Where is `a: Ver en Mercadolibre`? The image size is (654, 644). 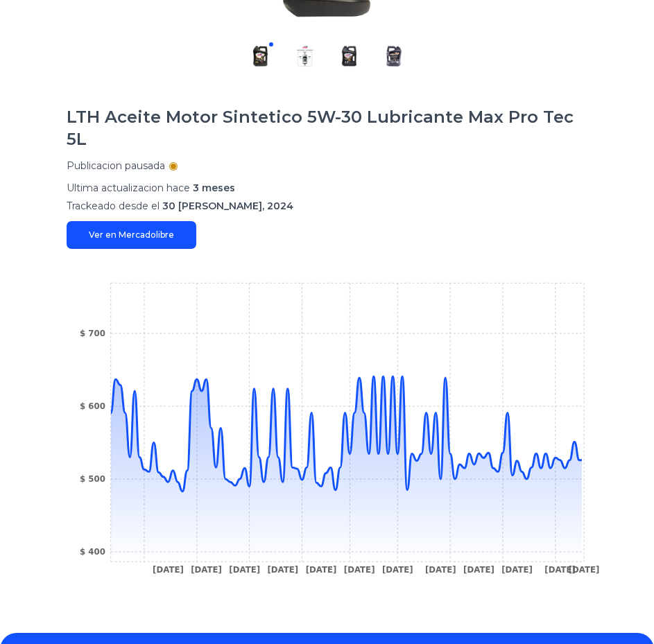
a: Ver en Mercadolibre is located at coordinates (131, 235).